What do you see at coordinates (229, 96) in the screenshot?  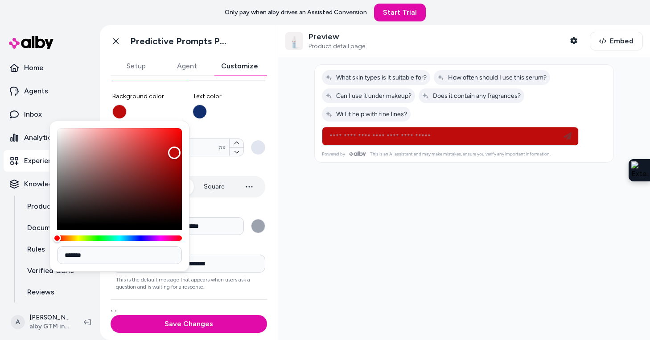 I see `span: Text color` at bounding box center [229, 96].